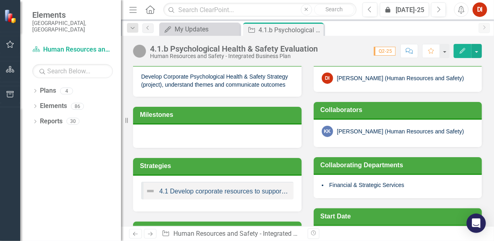 Image resolution: width=494 pixels, height=241 pixels. Describe the element at coordinates (328, 132) in the screenshot. I see `div: KK` at that location.